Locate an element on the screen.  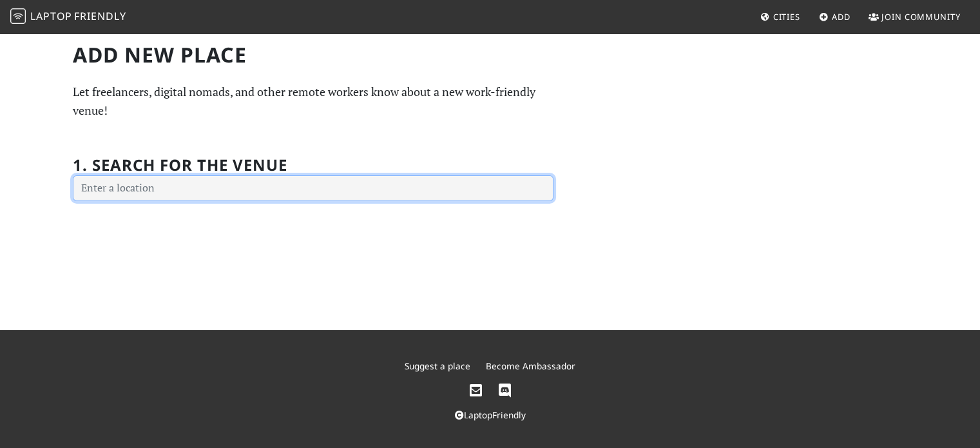
label: If you are a human, ignore this field is located at coordinates (92, 196).